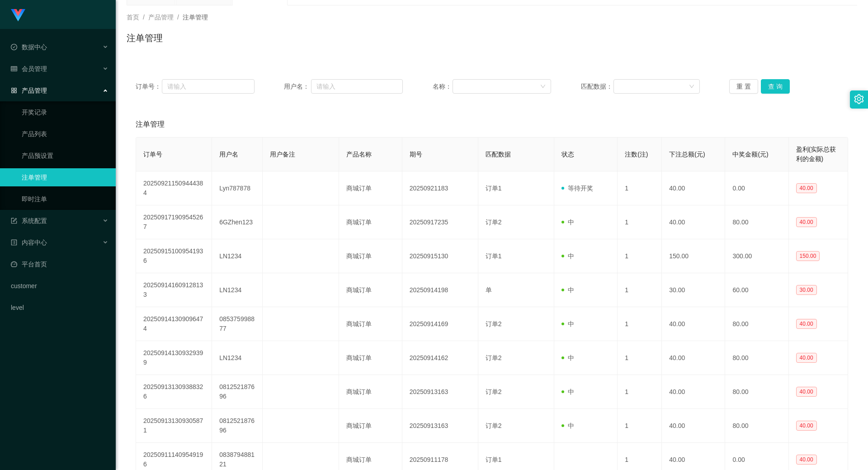  Describe the element at coordinates (441, 290) in the screenshot. I see `td: 20250914198` at that location.